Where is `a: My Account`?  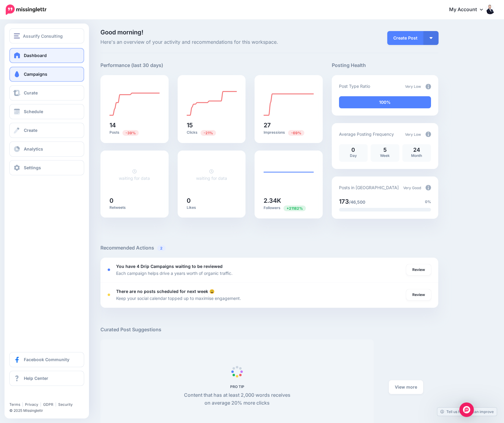 a: My Account is located at coordinates (469, 10).